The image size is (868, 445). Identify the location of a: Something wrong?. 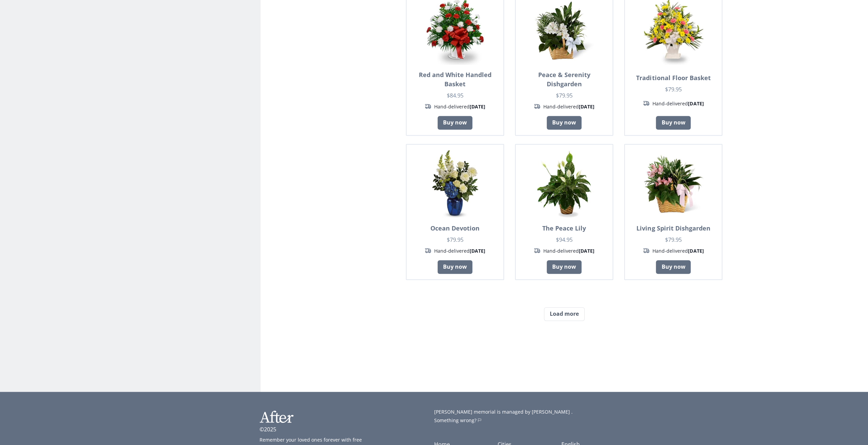
(522, 420).